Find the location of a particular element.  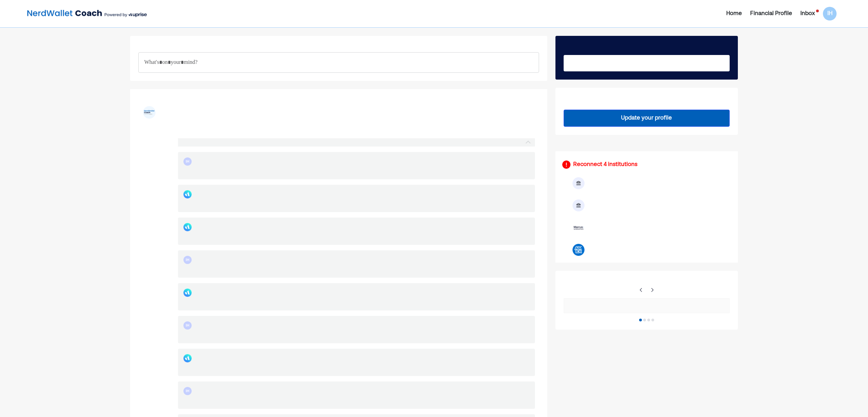

div: Reconnect 4 institutions is located at coordinates (605, 165).